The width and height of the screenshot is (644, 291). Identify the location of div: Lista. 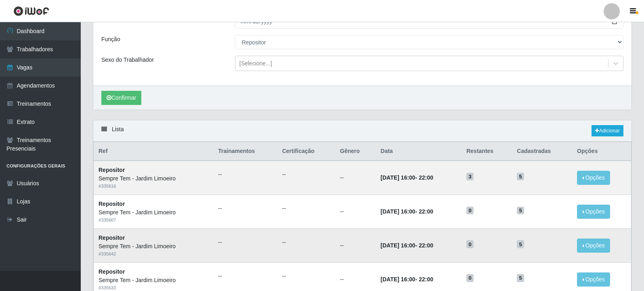
(362, 131).